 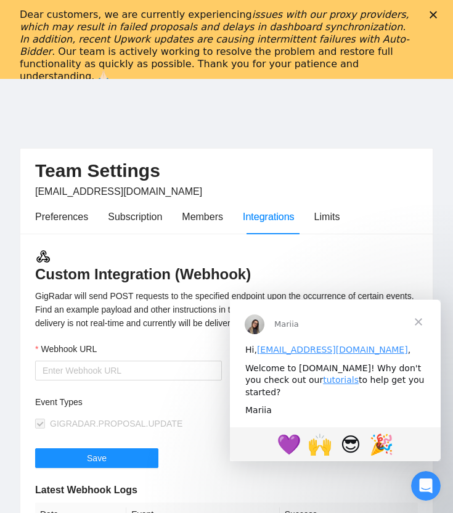 I want to click on label: Event Types, so click(x=59, y=402).